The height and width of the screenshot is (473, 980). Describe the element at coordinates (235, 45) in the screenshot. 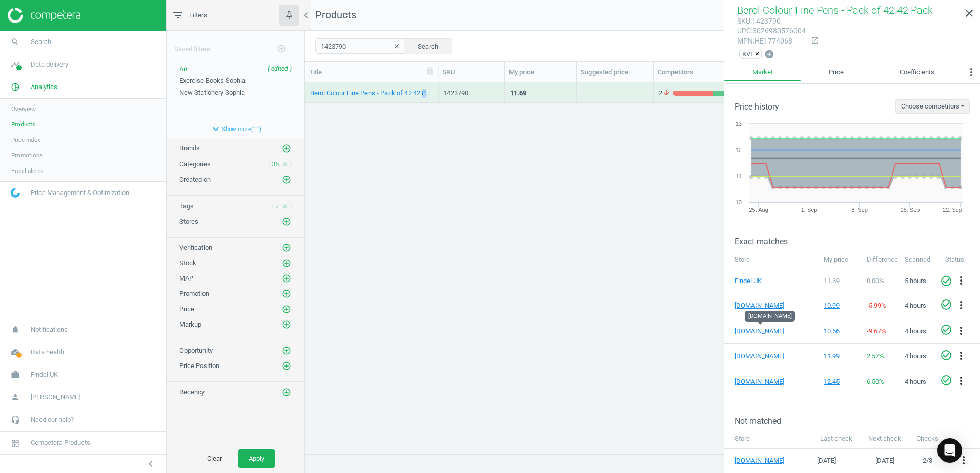

I see `div: Saved filters` at that location.